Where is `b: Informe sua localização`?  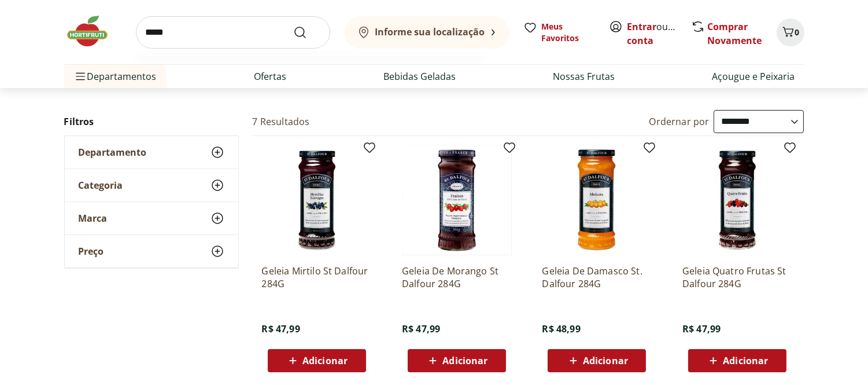
b: Informe sua localização is located at coordinates (431, 32).